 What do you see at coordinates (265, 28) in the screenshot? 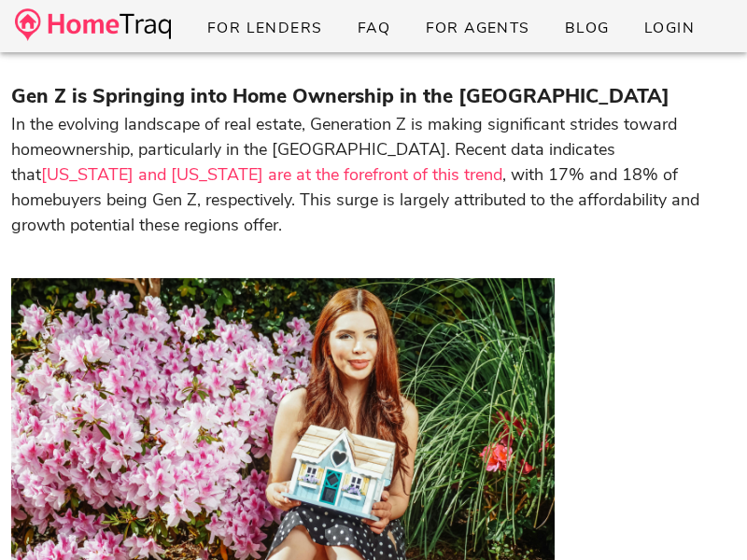
I see `span: For Lenders` at bounding box center [265, 28].